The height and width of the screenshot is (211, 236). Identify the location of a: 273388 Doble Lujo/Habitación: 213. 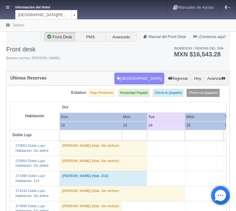
(30, 178).